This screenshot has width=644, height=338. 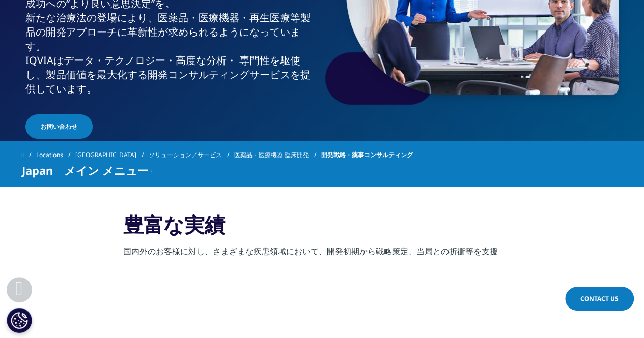 What do you see at coordinates (321, 228) in the screenshot?
I see `h3: 豊富な実績` at bounding box center [321, 228].